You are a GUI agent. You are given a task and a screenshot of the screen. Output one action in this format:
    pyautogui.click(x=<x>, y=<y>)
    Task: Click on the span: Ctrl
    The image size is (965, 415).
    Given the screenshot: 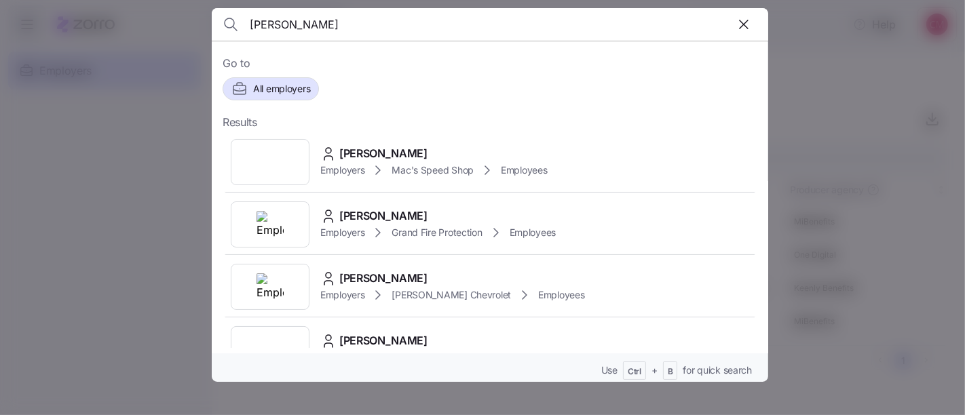 What is the action you would take?
    pyautogui.click(x=634, y=372)
    